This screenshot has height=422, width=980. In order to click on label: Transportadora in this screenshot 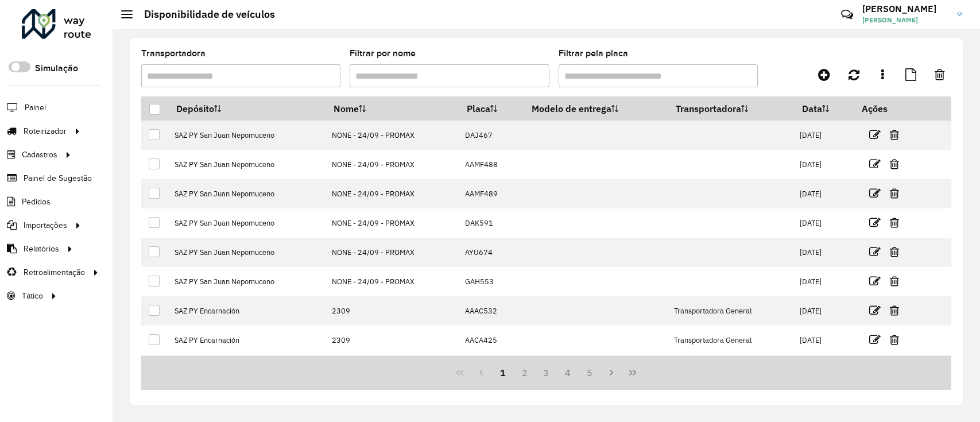, I will do `click(174, 53)`.